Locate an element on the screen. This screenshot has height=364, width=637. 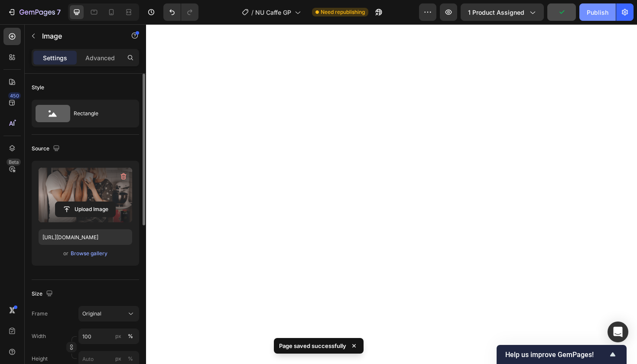
div: Size is located at coordinates (43, 294).